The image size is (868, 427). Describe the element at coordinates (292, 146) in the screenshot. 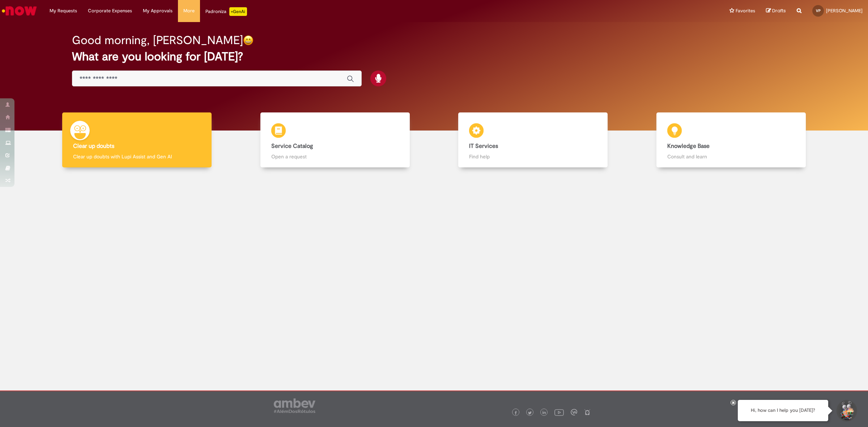

I see `b: Service Catalog` at that location.